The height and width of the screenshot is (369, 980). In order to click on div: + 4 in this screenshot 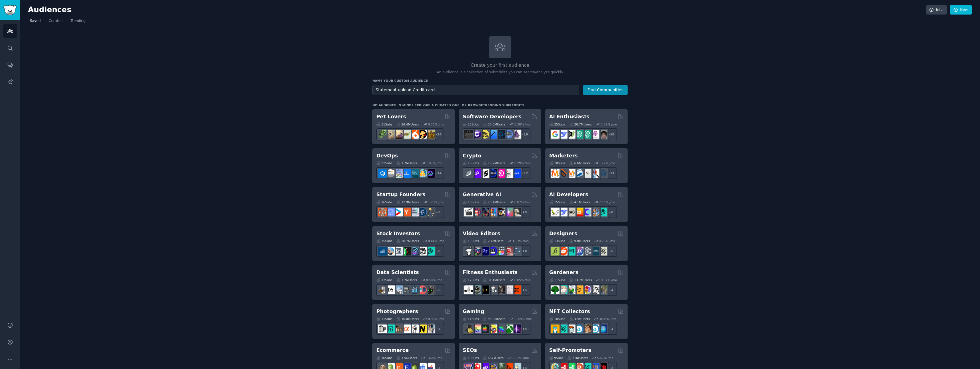, I will do `click(611, 290)`.